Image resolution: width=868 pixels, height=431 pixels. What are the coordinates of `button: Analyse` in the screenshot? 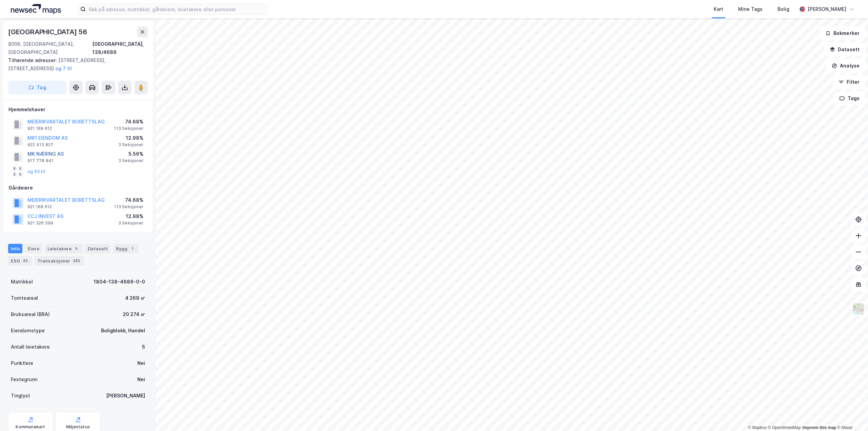 It's located at (846, 66).